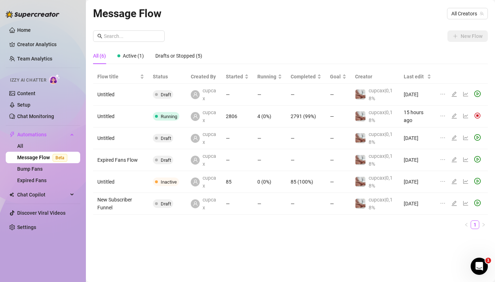 The width and height of the screenshot is (495, 282). I want to click on th: Status, so click(168, 77).